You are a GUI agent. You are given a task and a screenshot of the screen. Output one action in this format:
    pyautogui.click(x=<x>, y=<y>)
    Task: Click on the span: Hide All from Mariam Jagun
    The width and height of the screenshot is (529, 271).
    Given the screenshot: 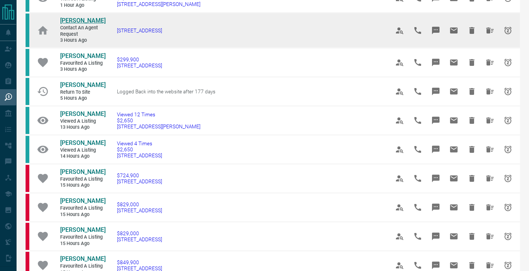 What is the action you would take?
    pyautogui.click(x=490, y=62)
    